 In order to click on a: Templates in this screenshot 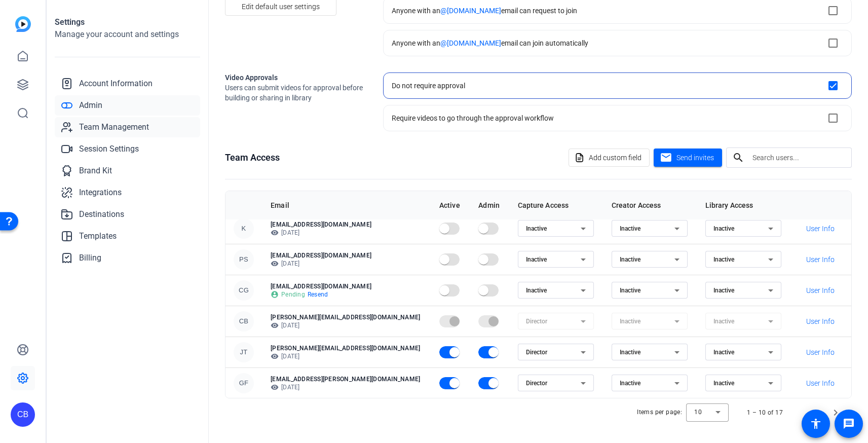, I will do `click(127, 236)`.